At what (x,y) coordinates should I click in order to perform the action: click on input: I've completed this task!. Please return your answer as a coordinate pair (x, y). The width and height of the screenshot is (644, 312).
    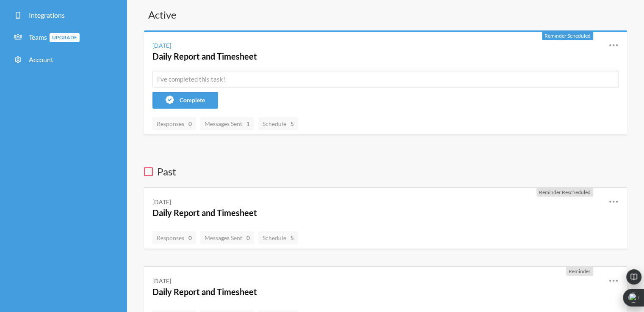
    Looking at the image, I should click on (385, 79).